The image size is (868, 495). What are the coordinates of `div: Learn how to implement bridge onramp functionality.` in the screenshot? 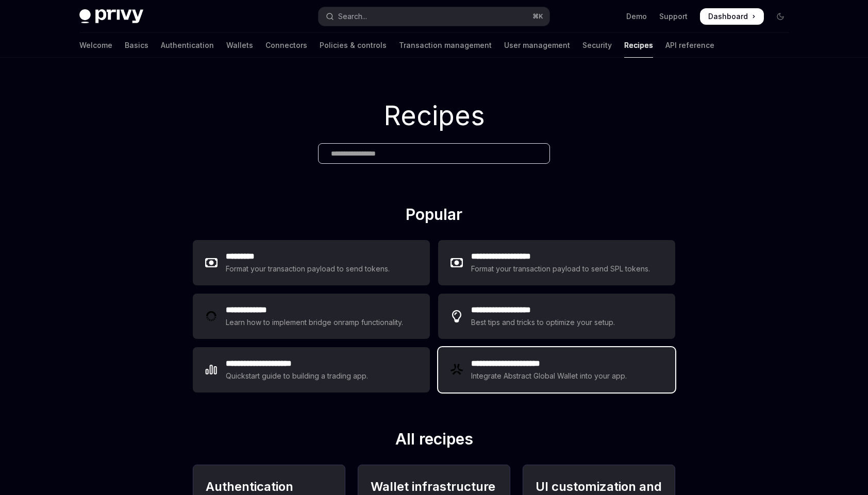 It's located at (316, 323).